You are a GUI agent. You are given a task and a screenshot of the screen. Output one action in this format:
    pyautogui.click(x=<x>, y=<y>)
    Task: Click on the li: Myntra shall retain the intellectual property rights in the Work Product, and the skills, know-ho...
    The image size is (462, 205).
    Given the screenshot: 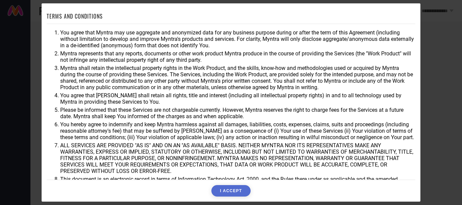 What is the action you would take?
    pyautogui.click(x=238, y=78)
    